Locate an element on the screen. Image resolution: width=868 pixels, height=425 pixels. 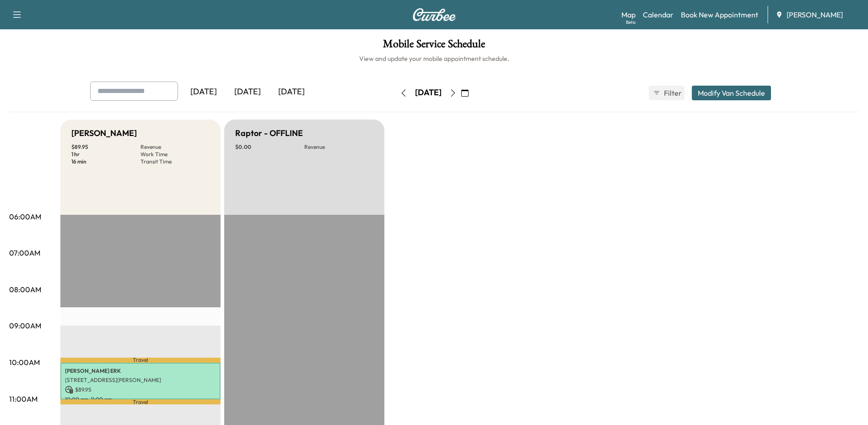
a: Book New Appointment is located at coordinates (719, 15).